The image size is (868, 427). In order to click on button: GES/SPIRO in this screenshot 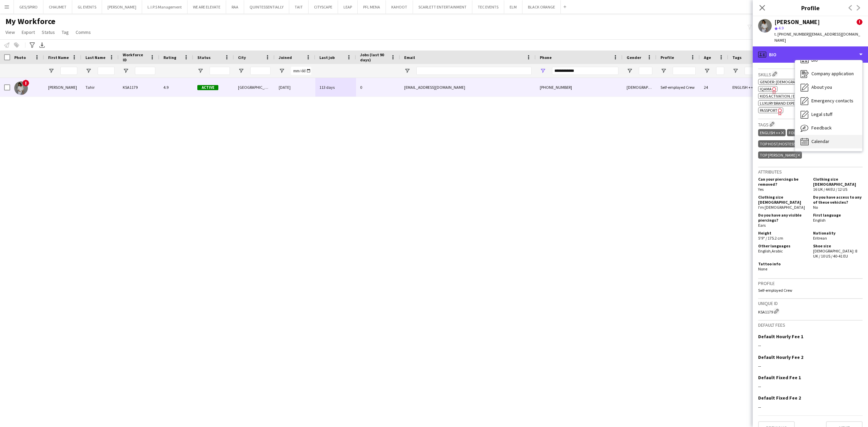, I will do `click(29, 7)`.